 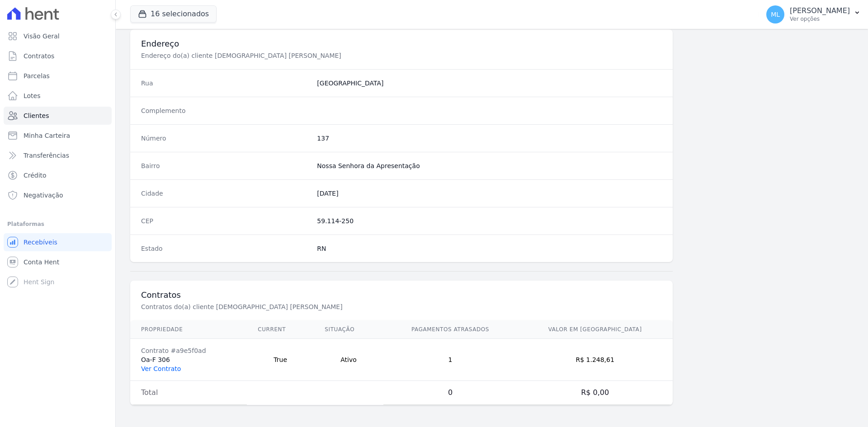 I want to click on th: Propriedade, so click(x=189, y=329).